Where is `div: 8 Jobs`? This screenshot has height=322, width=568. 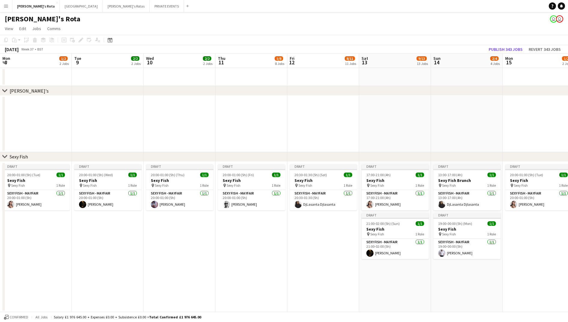
div: 8 Jobs is located at coordinates (279, 63).